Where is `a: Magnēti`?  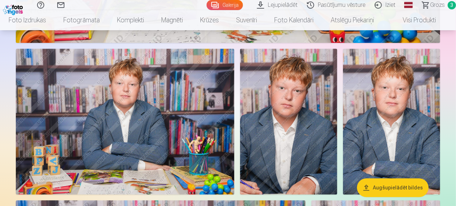
a: Magnēti is located at coordinates (172, 20).